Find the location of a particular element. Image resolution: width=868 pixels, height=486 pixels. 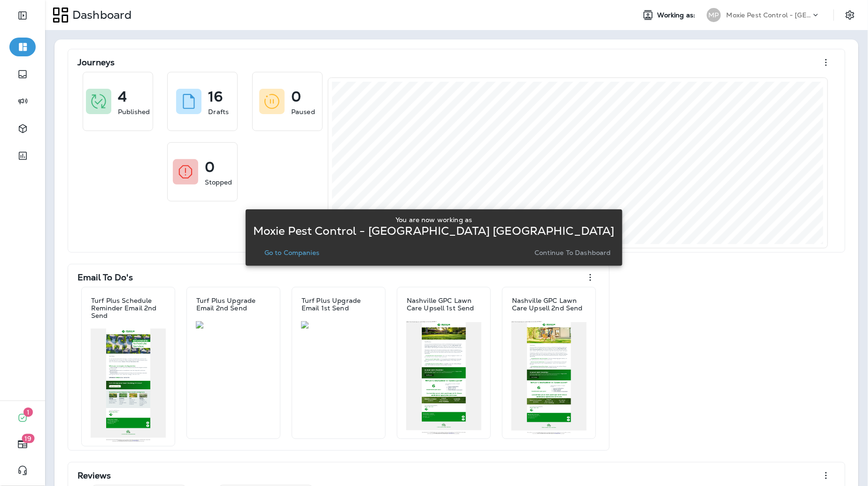

p: Drafts is located at coordinates (219, 112).